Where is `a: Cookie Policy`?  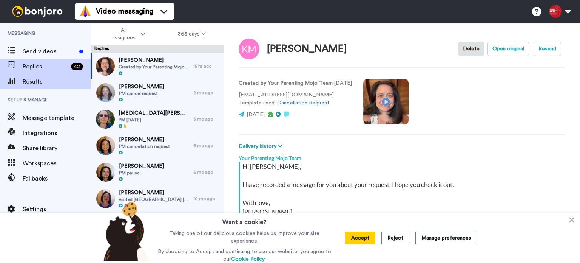 a: Cookie Policy is located at coordinates (248, 259).